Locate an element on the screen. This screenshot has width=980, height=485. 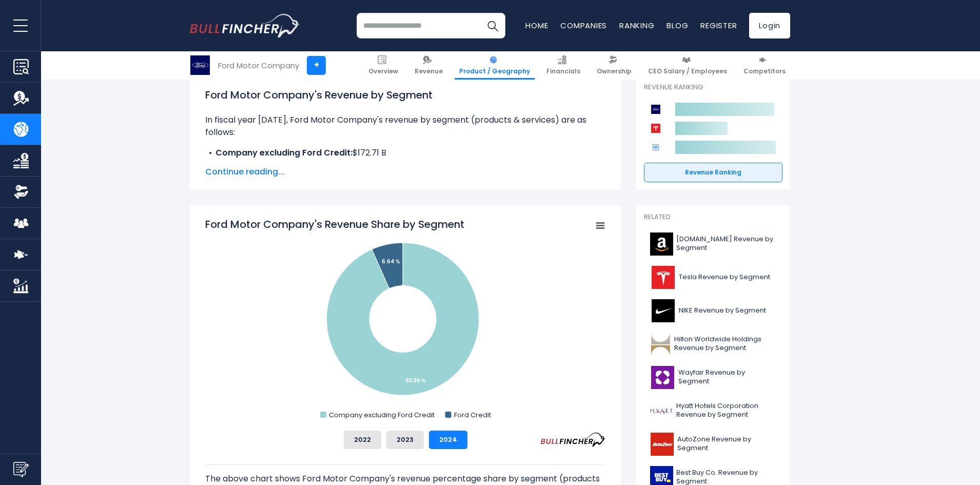
span: Product / Geography is located at coordinates (495, 71).